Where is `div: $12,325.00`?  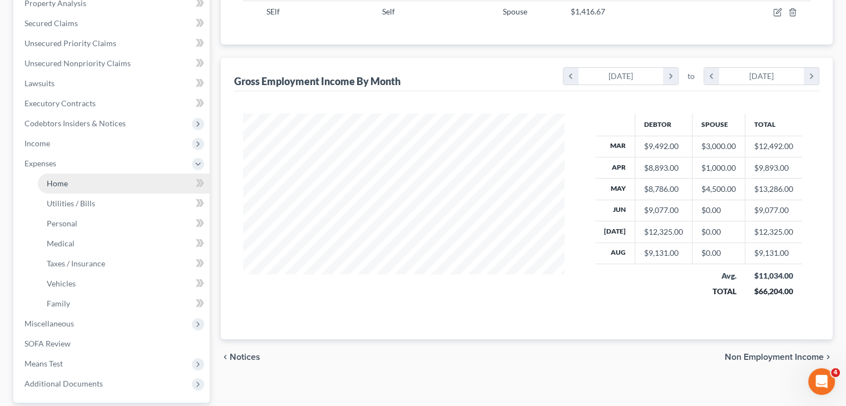
div: $12,325.00 is located at coordinates (664, 232).